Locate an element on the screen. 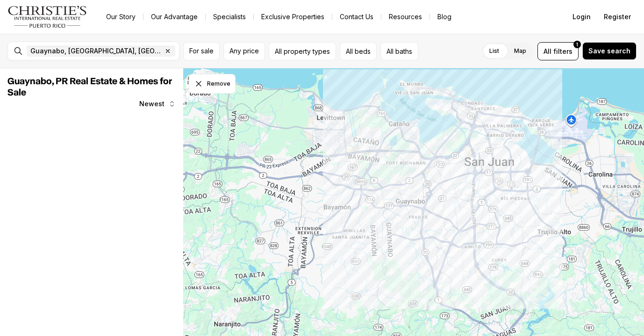 The image size is (644, 336). label: List is located at coordinates (494, 51).